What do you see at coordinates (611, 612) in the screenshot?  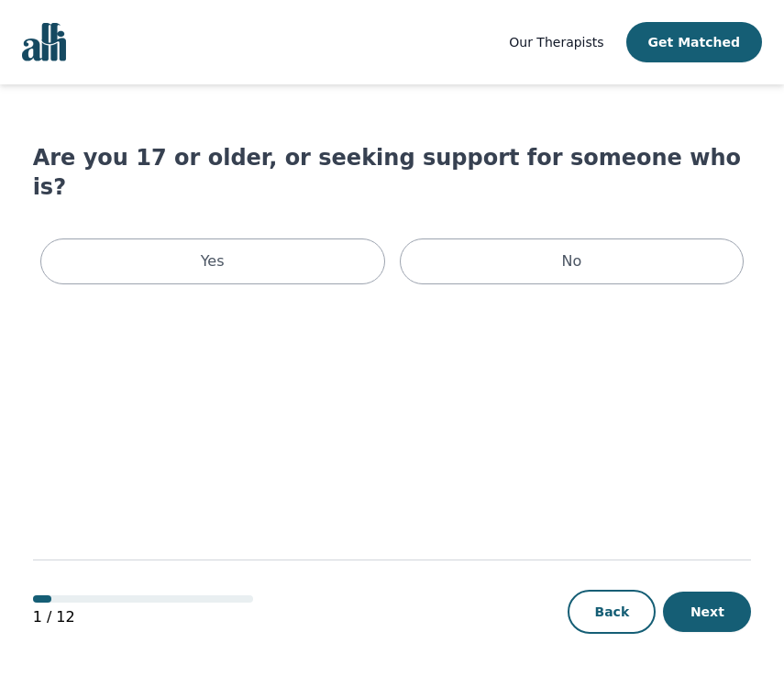 I see `button: Back` at bounding box center [611, 612].